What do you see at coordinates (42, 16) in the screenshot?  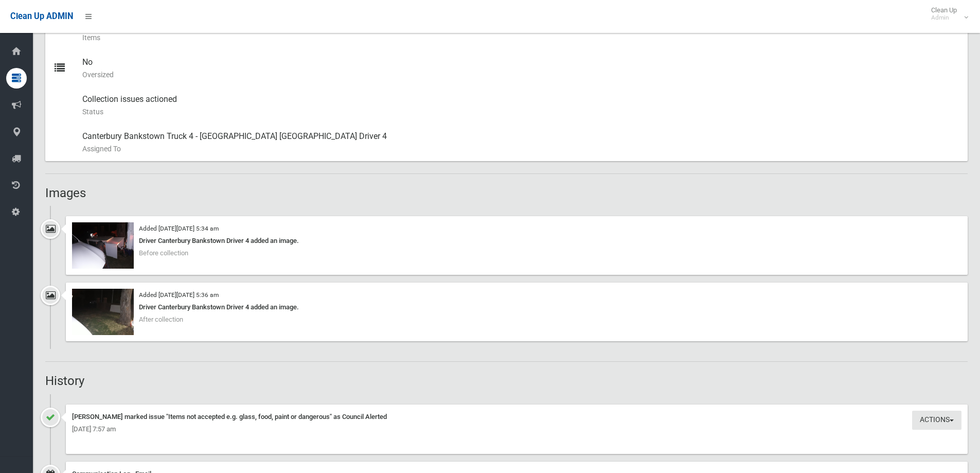 I see `span: Clean Up ADMIN` at bounding box center [42, 16].